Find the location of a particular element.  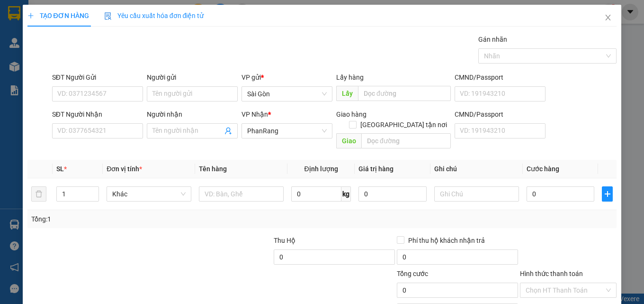

button: Close is located at coordinates (608, 18).